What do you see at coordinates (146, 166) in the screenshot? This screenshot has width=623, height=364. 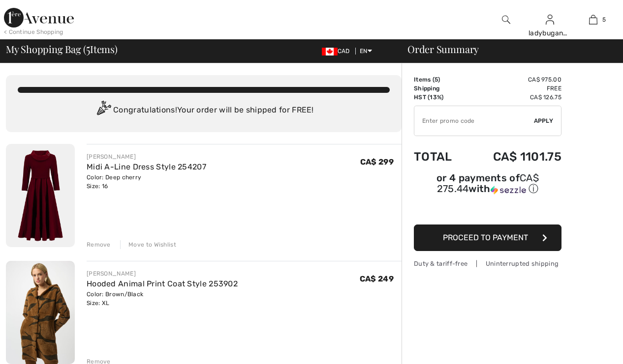 I see `a: Midi A-Line Dress Style 254207` at bounding box center [146, 166].